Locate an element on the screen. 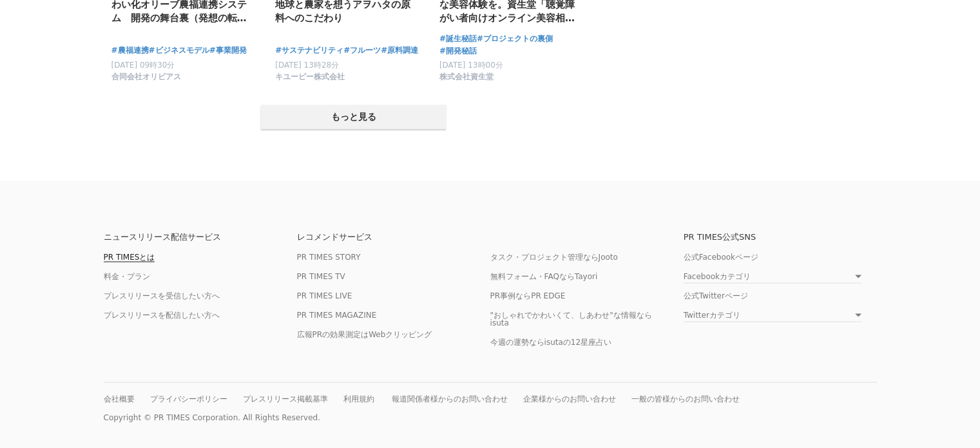 The width and height of the screenshot is (980, 448). a: PR事例ならPR EDGE is located at coordinates (528, 296).